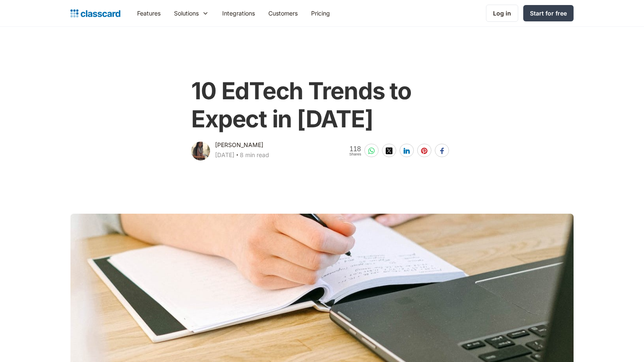 The image size is (644, 362). Describe the element at coordinates (442, 151) in the screenshot. I see `img: facebook-white sharing button` at that location.